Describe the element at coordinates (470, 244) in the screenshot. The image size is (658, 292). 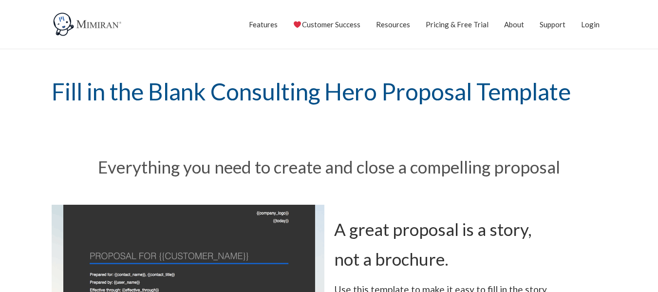
I see `h2: A great proposal is a story, not a brochure.` at that location.